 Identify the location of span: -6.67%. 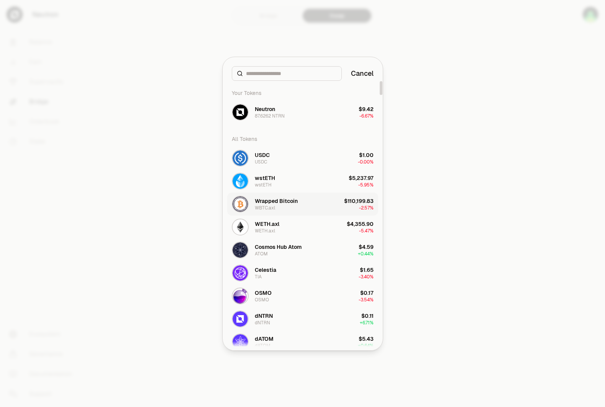
(366, 116).